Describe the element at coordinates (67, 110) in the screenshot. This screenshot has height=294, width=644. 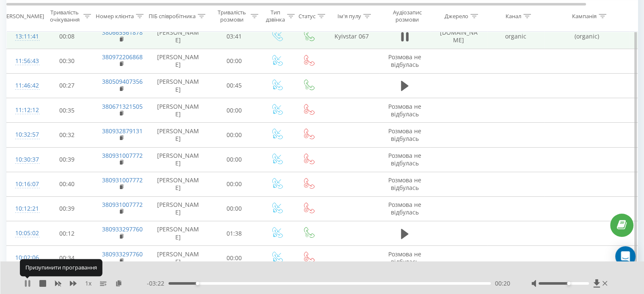
I see `td: 00:35` at that location.